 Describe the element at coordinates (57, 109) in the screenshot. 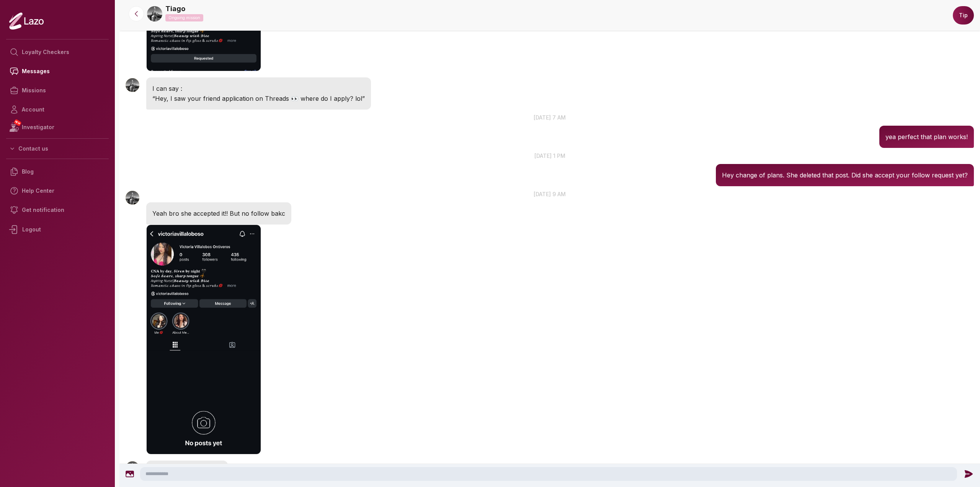

I see `a: Account` at that location.